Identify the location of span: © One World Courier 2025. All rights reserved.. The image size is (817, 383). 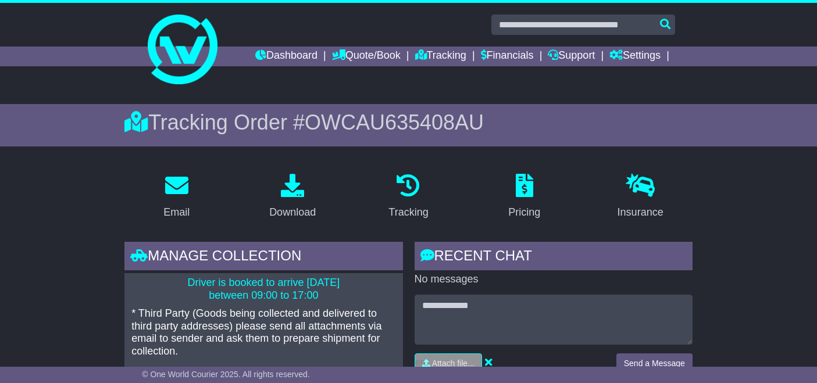
(226, 375).